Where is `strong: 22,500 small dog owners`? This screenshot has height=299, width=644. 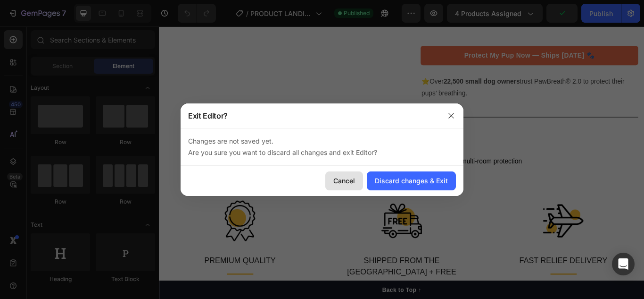 strong: 22,500 small dog owners is located at coordinates (376, 64).